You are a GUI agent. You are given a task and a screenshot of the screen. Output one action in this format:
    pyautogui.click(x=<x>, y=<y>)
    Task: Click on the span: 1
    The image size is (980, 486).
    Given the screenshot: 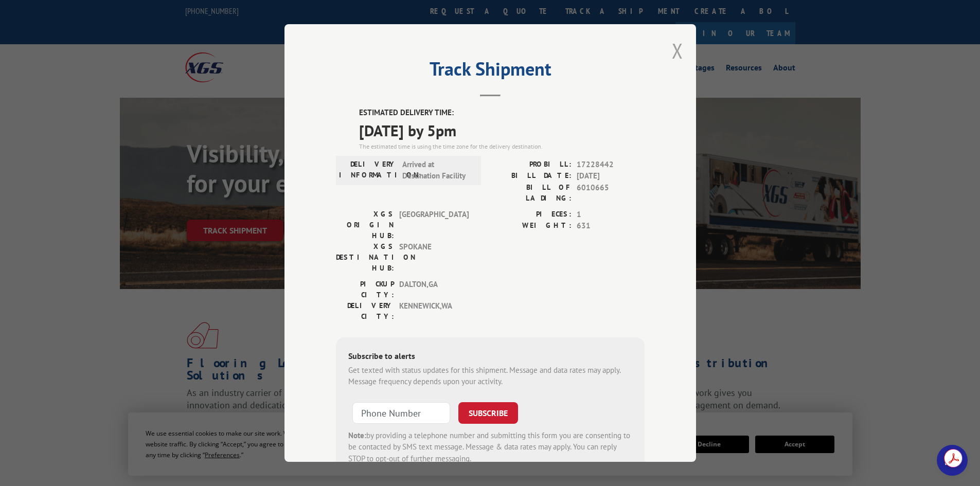 What is the action you would take?
    pyautogui.click(x=610, y=215)
    